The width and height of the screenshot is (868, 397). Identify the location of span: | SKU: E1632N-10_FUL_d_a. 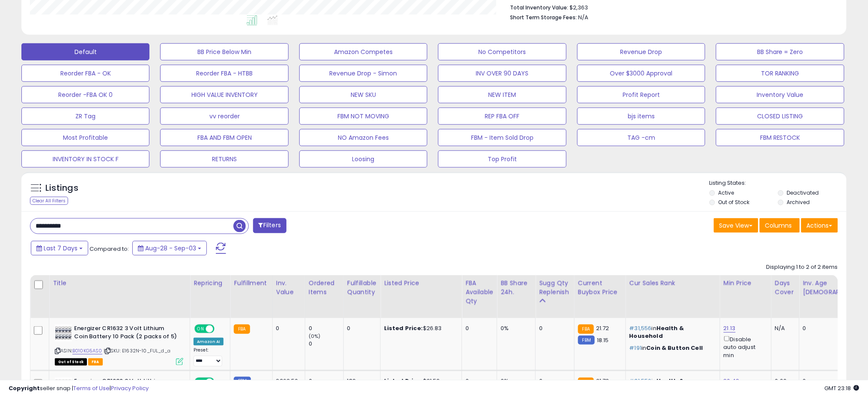
(137, 350).